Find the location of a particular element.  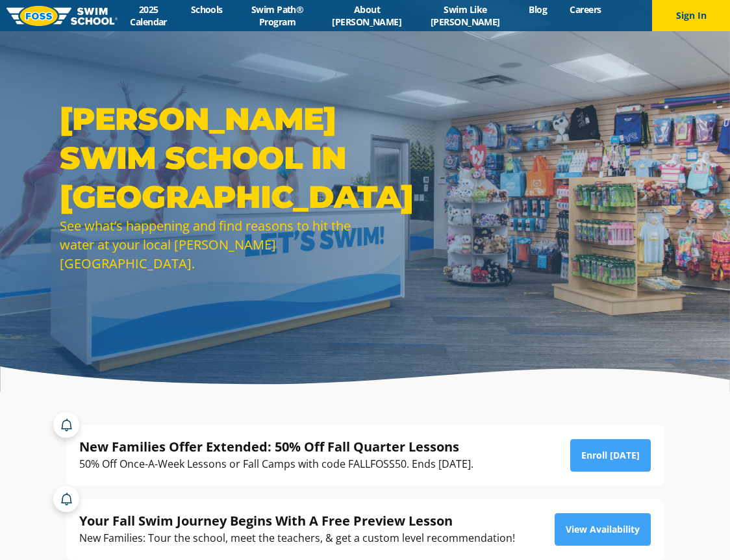

a: Schools is located at coordinates (207, 9).